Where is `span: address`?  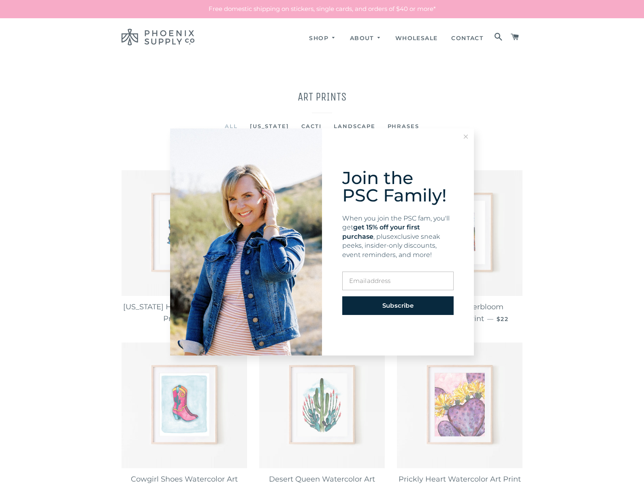 span: address is located at coordinates (379, 280).